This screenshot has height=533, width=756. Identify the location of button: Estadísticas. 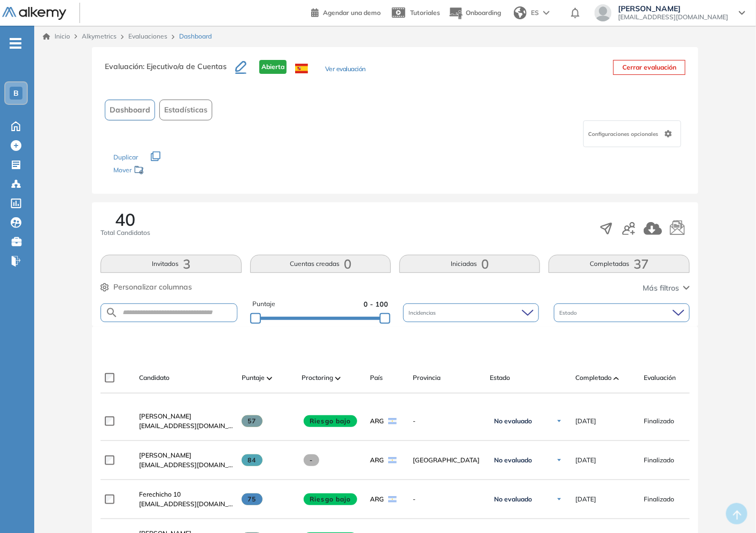
(186, 110).